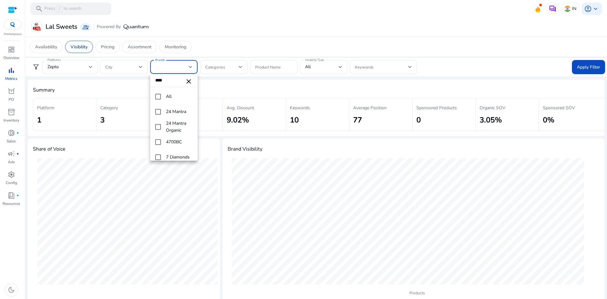  Describe the element at coordinates (179, 142) in the screenshot. I see `span: 4700BC` at that location.